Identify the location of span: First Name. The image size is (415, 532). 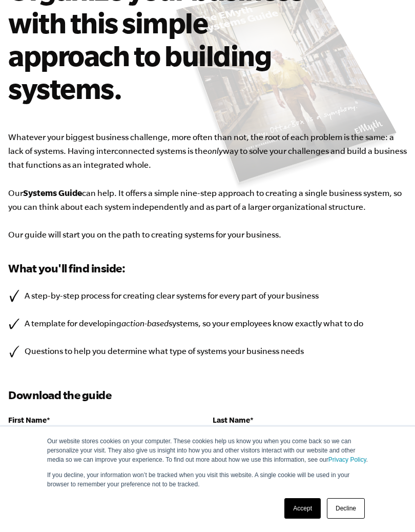
(27, 419).